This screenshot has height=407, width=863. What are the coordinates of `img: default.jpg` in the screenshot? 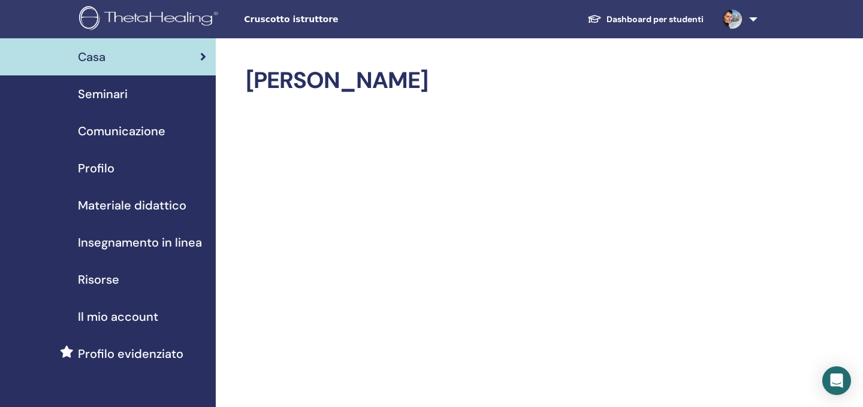 It's located at (732, 19).